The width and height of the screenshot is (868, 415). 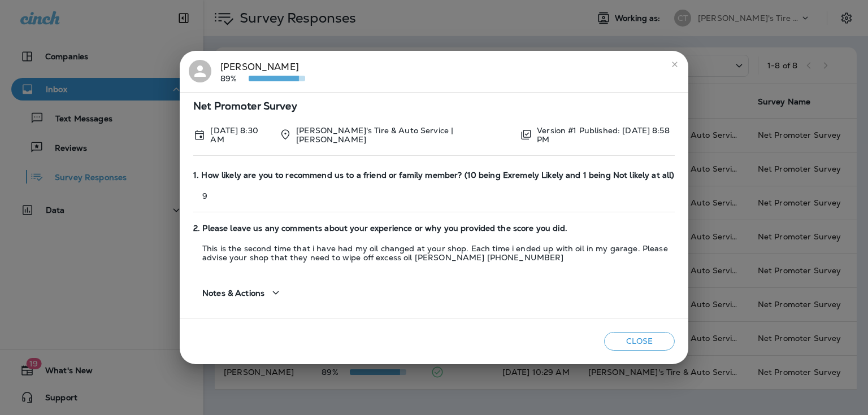 I want to click on button: Notes & Actions, so click(x=242, y=293).